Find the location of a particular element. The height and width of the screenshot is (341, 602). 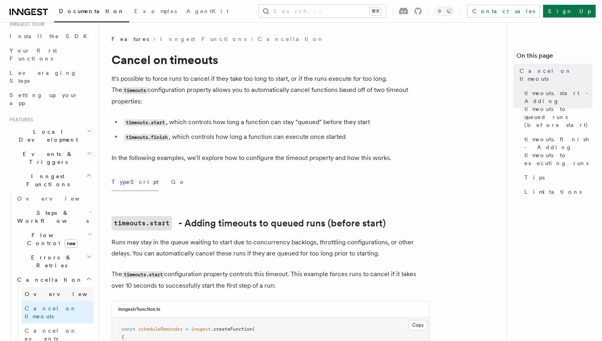

span: Events & Triggers is located at coordinates (47, 158).